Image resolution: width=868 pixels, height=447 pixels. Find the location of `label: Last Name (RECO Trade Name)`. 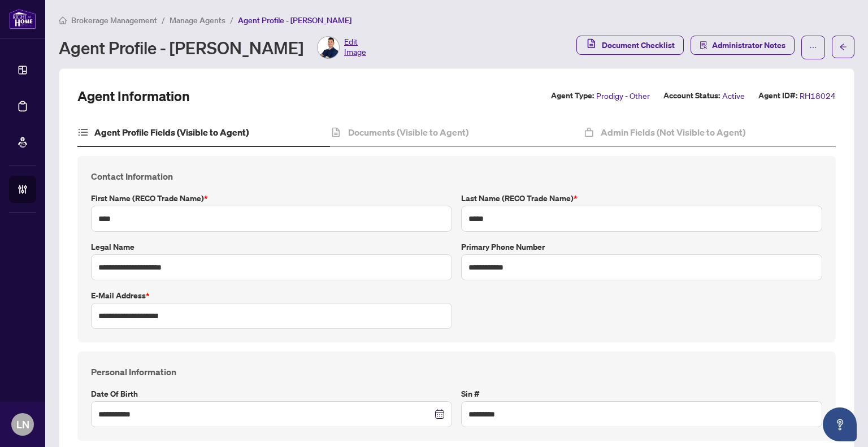

label: Last Name (RECO Trade Name) is located at coordinates (642, 198).